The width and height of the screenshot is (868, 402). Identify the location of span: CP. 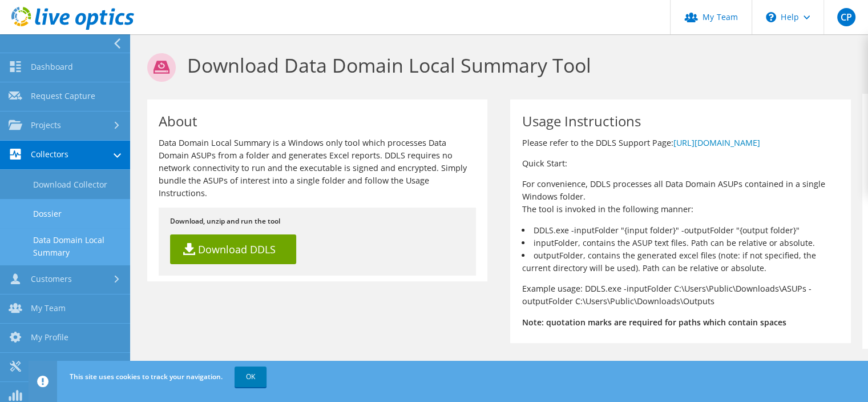
(846, 17).